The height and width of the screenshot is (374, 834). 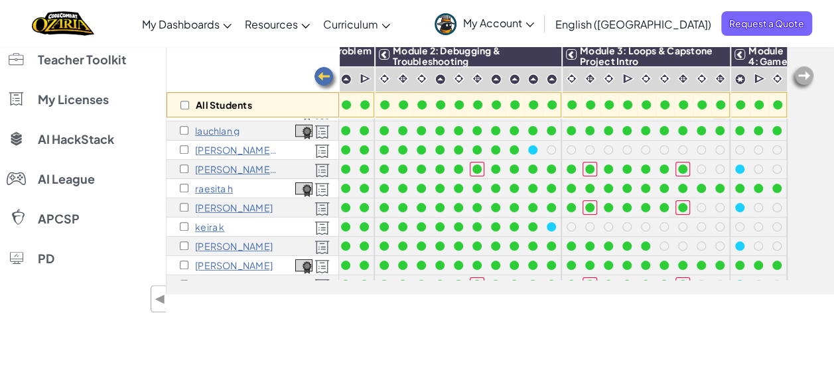 What do you see at coordinates (210, 227) in the screenshot?
I see `p: keira k` at bounding box center [210, 227].